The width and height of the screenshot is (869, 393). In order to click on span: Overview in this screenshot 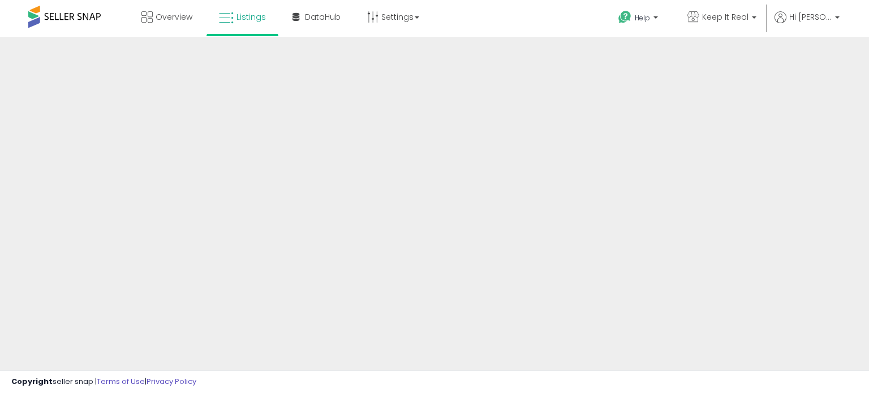, I will do `click(174, 17)`.